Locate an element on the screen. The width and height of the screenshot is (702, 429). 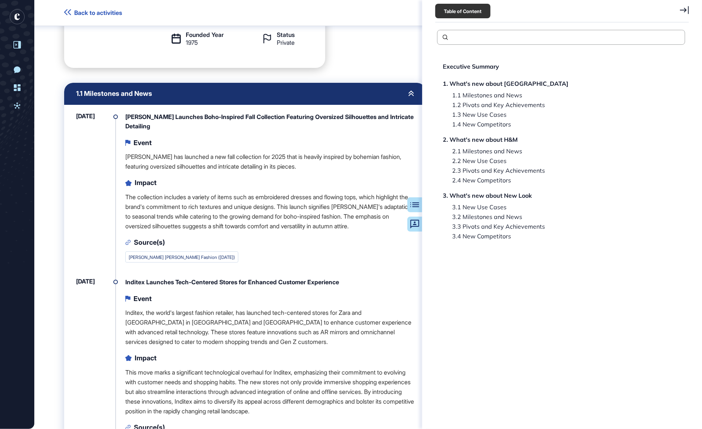
span: Back to activities is located at coordinates (98, 13).